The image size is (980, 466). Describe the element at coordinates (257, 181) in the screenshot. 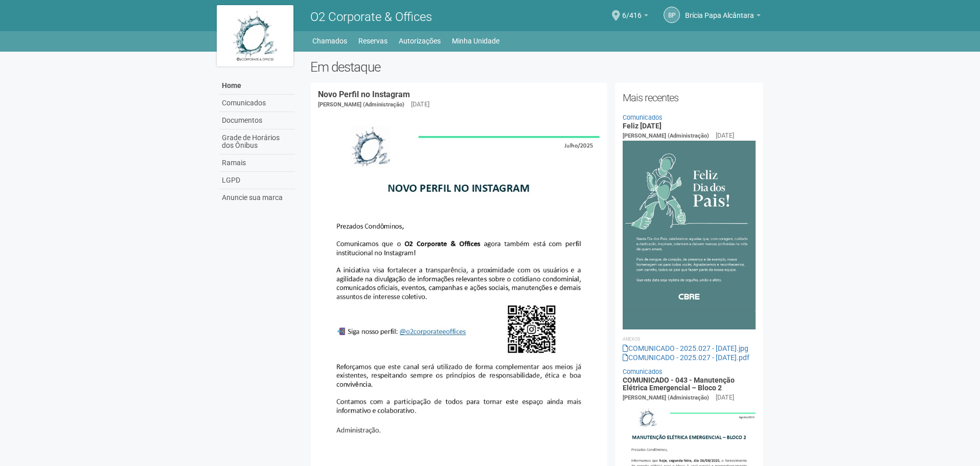

I see `a: LGPD` at that location.